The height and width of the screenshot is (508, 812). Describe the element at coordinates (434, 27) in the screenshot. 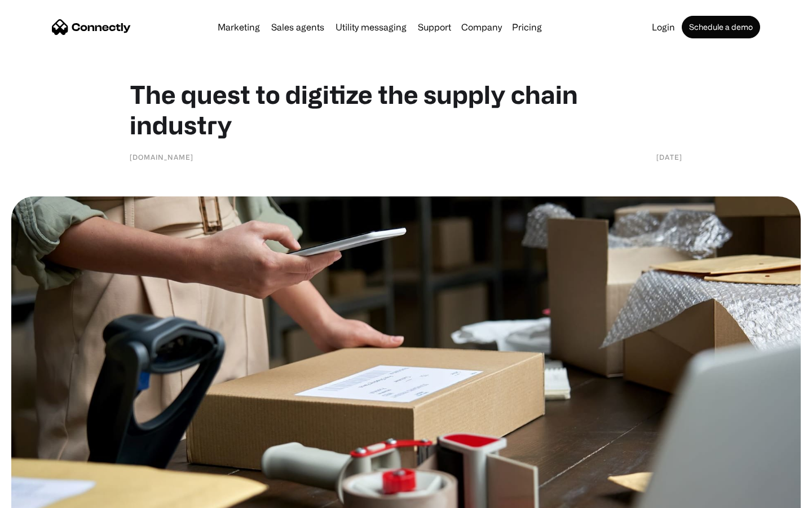

I see `a: Support` at that location.